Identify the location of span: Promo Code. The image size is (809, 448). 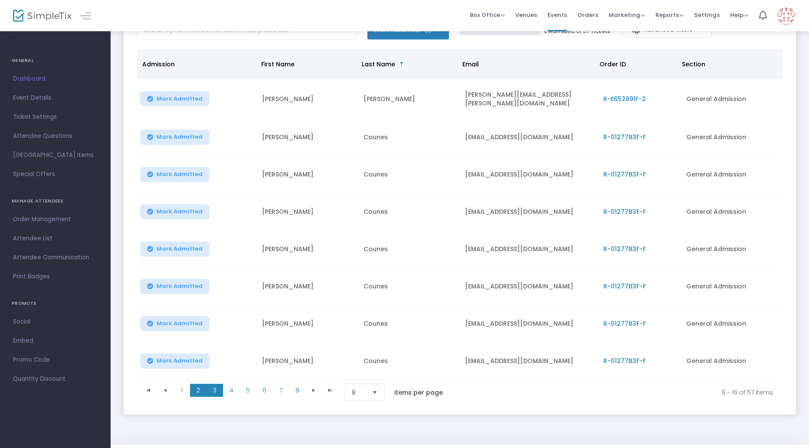
(55, 360).